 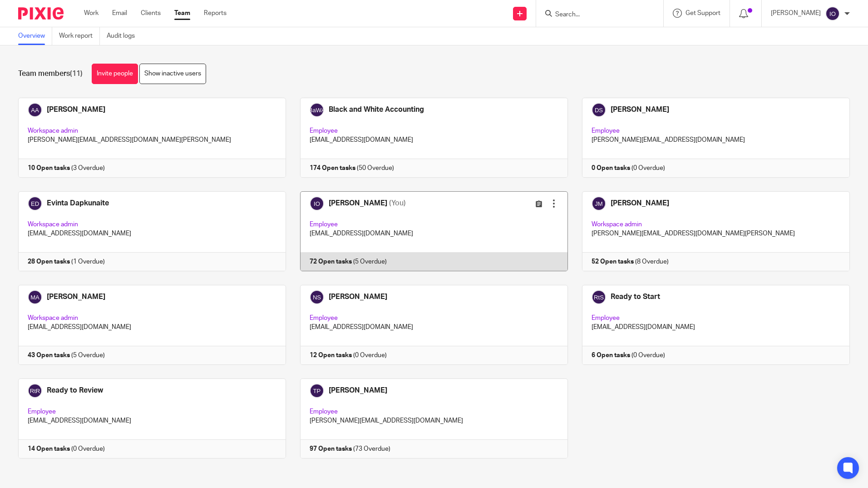 What do you see at coordinates (215, 13) in the screenshot?
I see `a: Reports` at bounding box center [215, 13].